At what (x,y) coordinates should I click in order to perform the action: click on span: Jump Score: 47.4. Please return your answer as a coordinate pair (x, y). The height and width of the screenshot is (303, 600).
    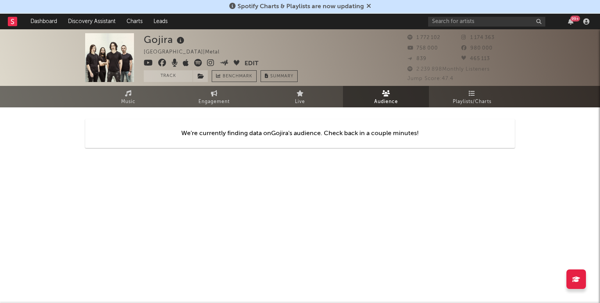
    Looking at the image, I should click on (431, 79).